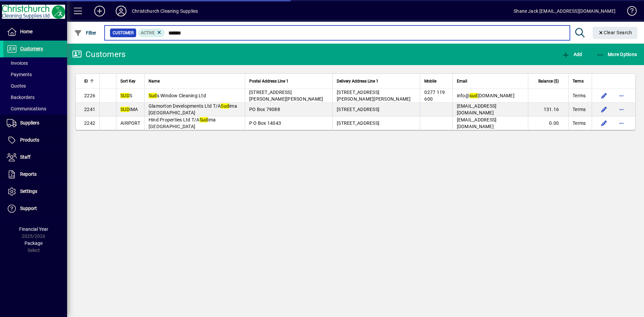  I want to click on a: Payments, so click(35, 75).